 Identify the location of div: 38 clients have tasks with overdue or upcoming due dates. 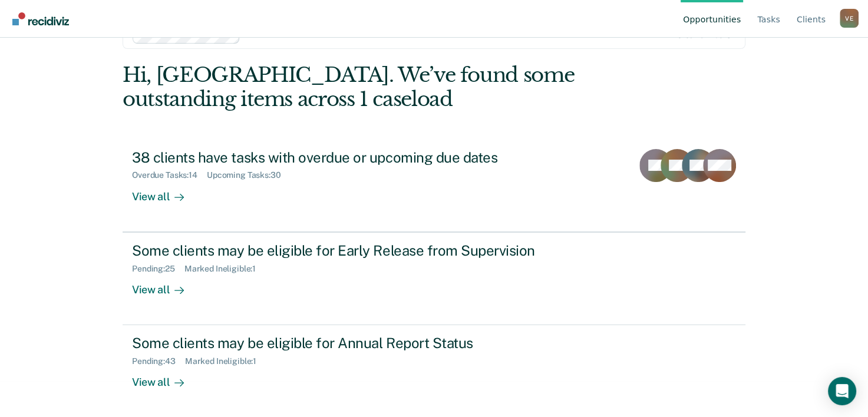
(339, 158).